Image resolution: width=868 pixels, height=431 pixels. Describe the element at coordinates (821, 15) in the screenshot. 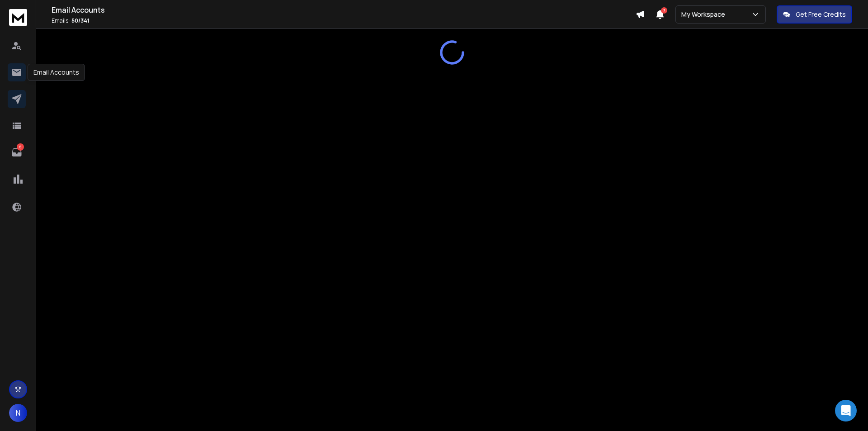

I see `p: Get Free Credits` at that location.